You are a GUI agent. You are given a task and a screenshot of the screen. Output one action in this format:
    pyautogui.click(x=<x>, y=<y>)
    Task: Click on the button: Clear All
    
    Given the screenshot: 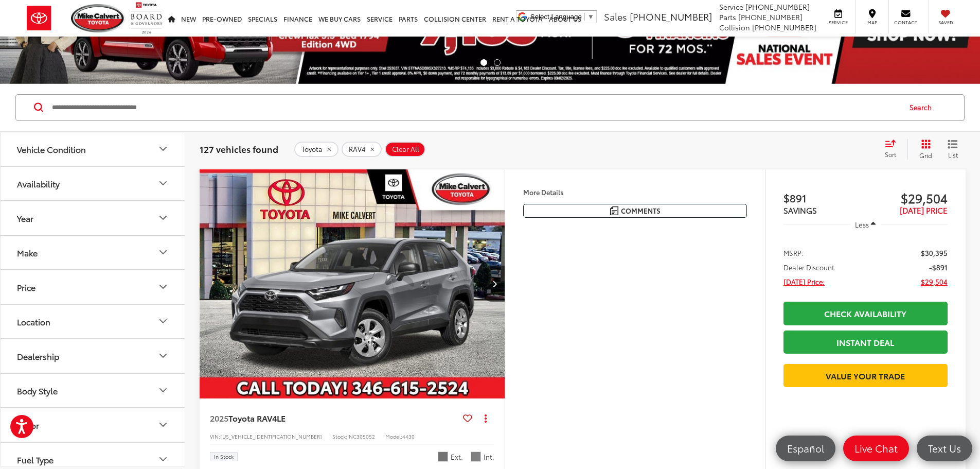 What is the action you would take?
    pyautogui.click(x=405, y=149)
    